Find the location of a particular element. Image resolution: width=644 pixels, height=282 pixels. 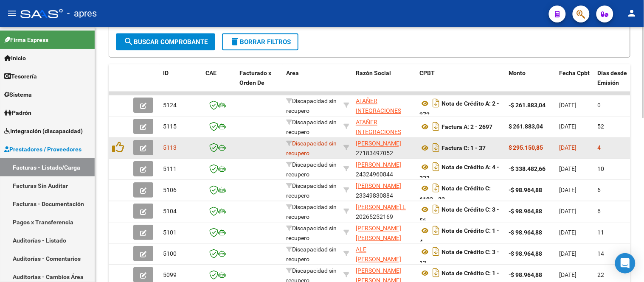

span: 14 is located at coordinates (602, 254).